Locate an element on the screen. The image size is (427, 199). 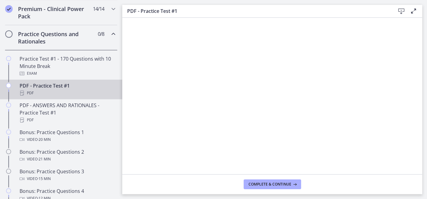
h2: Premium - Clinical Power Pack is located at coordinates (55, 13).